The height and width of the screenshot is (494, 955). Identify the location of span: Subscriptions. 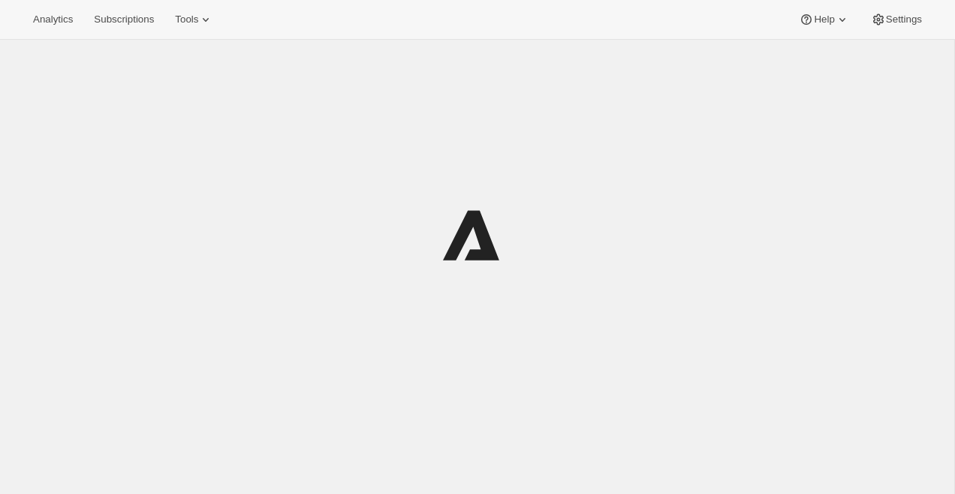
(124, 20).